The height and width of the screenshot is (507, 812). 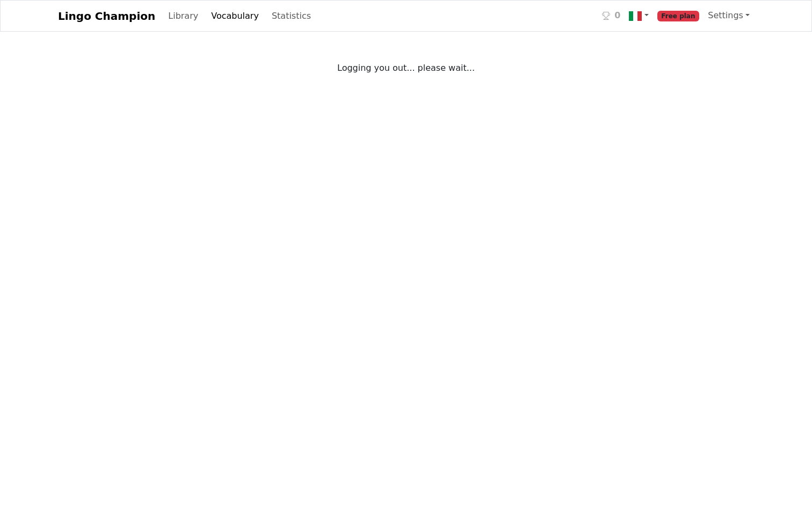 What do you see at coordinates (235, 16) in the screenshot?
I see `a: Vocabulary` at bounding box center [235, 16].